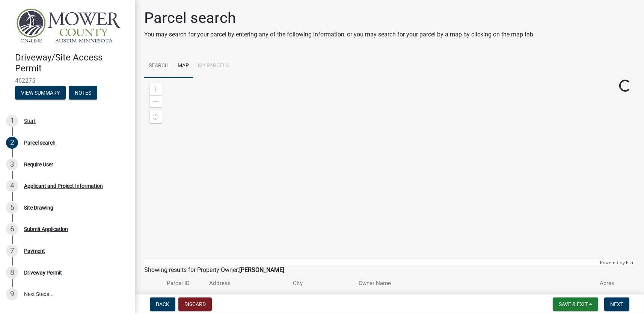 The width and height of the screenshot is (644, 314). Describe the element at coordinates (158, 66) in the screenshot. I see `a: Search` at that location.